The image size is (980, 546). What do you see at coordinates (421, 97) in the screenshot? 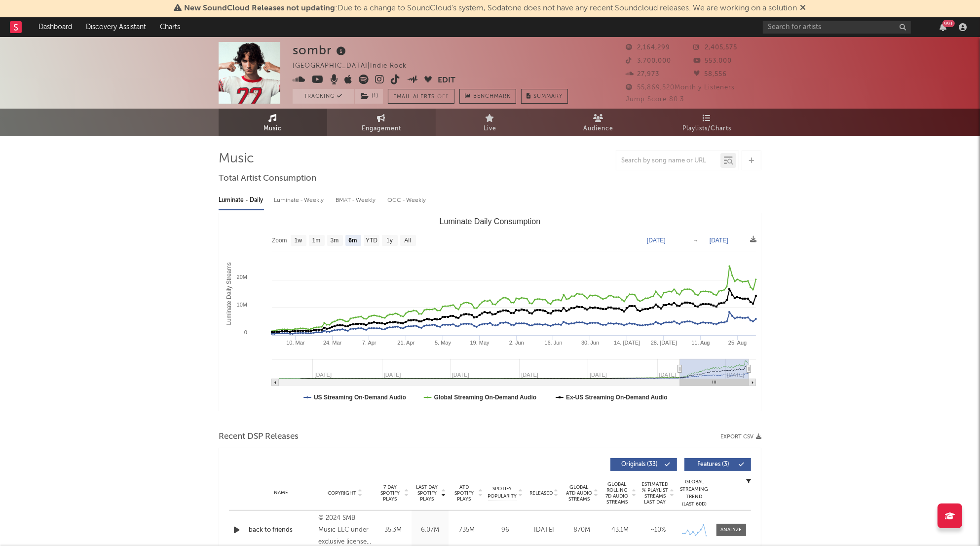
I see `button: Email AlertsOff` at bounding box center [421, 97].